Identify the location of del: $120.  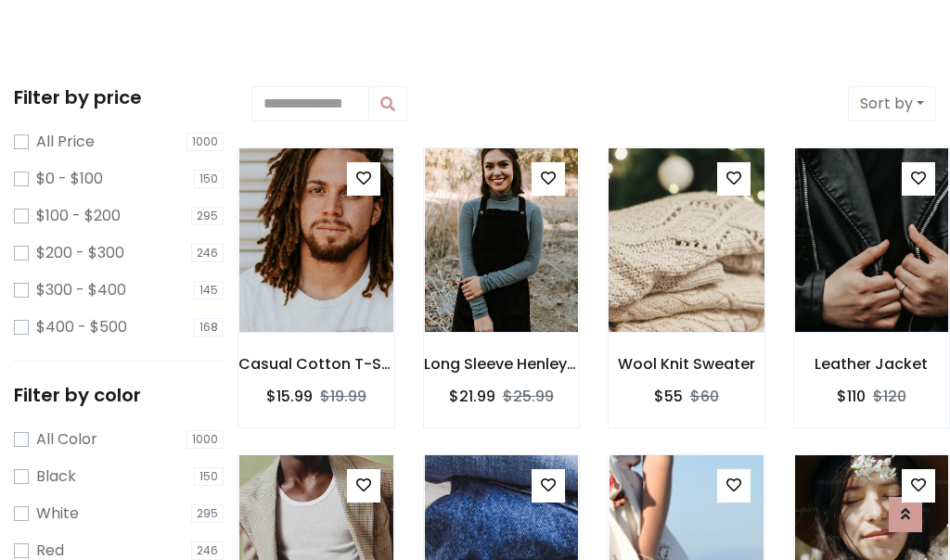
(890, 396).